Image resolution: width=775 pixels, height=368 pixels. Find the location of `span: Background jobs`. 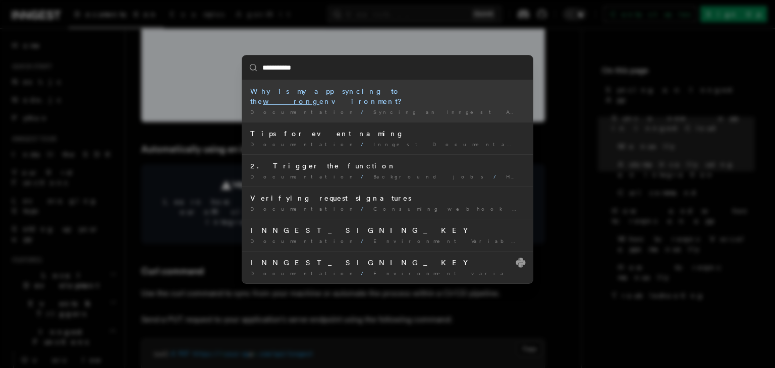

span: Background jobs is located at coordinates (431, 177).